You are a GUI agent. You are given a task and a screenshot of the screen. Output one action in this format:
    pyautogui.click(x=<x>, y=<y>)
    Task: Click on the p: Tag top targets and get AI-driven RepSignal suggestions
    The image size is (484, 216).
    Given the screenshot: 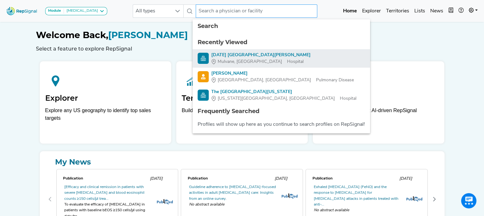 What is the action you would take?
    pyautogui.click(x=378, y=116)
    